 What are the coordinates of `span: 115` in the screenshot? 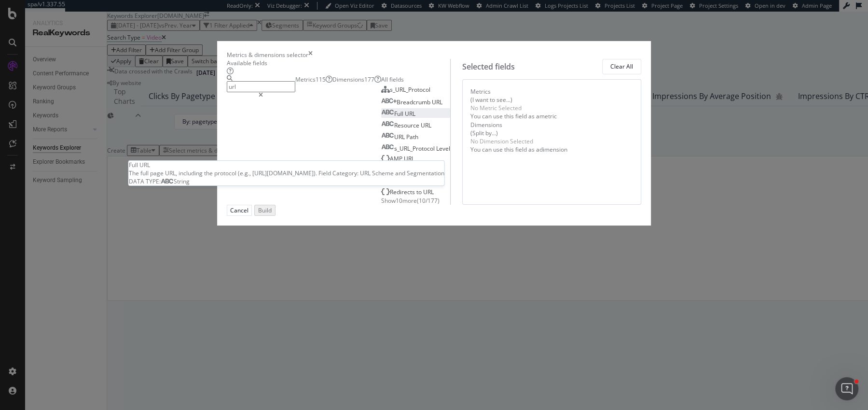 It's located at (320, 79).